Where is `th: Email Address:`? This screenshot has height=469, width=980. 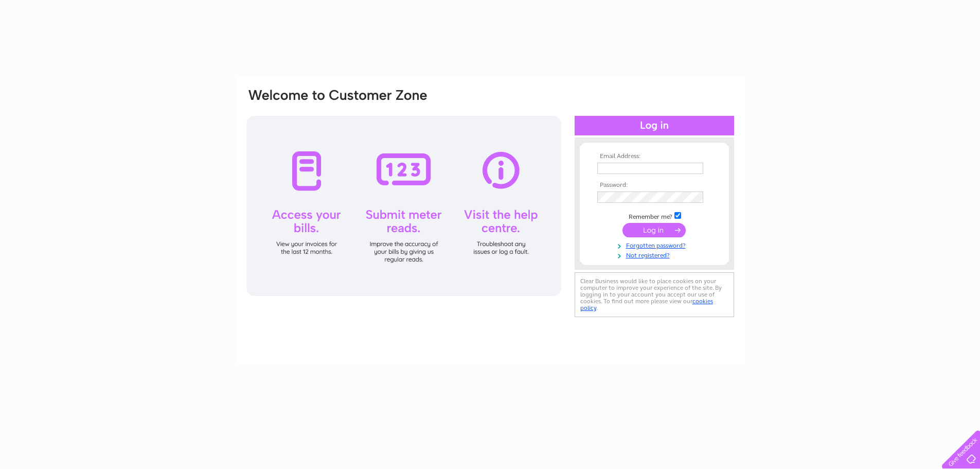 th: Email Address: is located at coordinates (654, 157).